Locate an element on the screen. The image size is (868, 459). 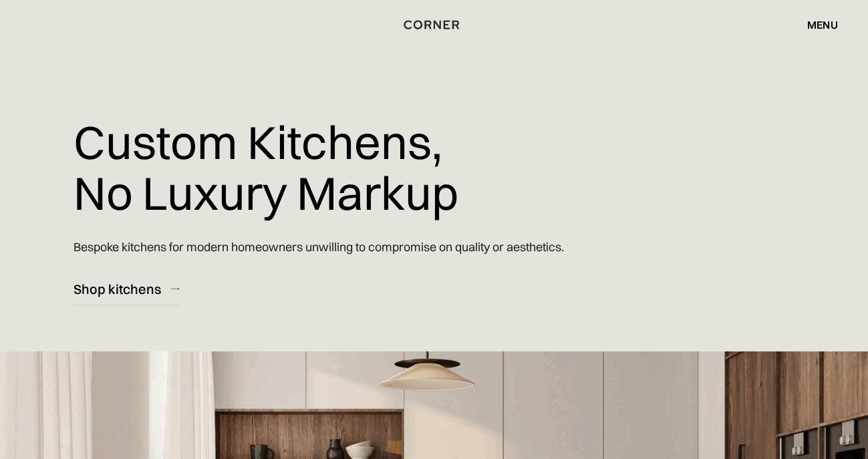
div: Shop kitchens is located at coordinates (117, 289).